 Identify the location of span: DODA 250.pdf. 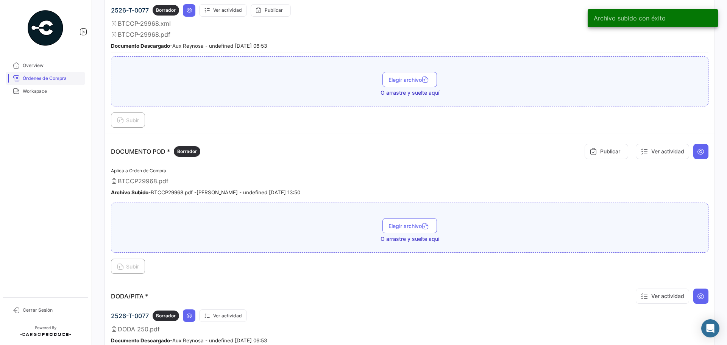
(139, 329).